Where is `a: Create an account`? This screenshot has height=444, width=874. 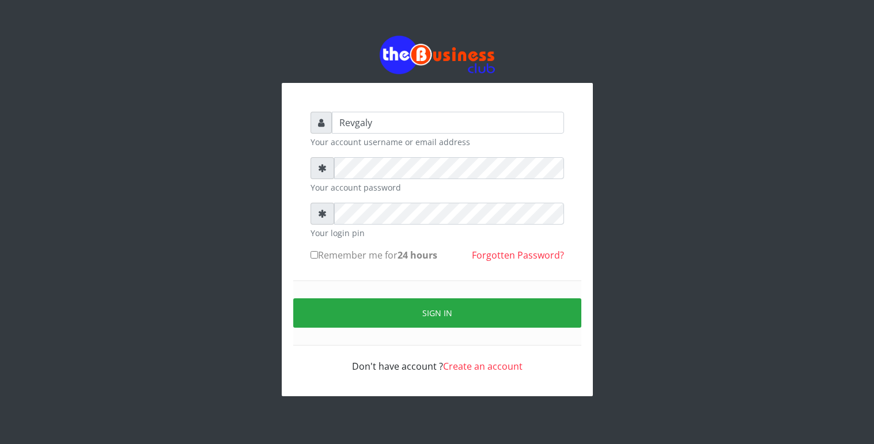
a: Create an account is located at coordinates (483, 366).